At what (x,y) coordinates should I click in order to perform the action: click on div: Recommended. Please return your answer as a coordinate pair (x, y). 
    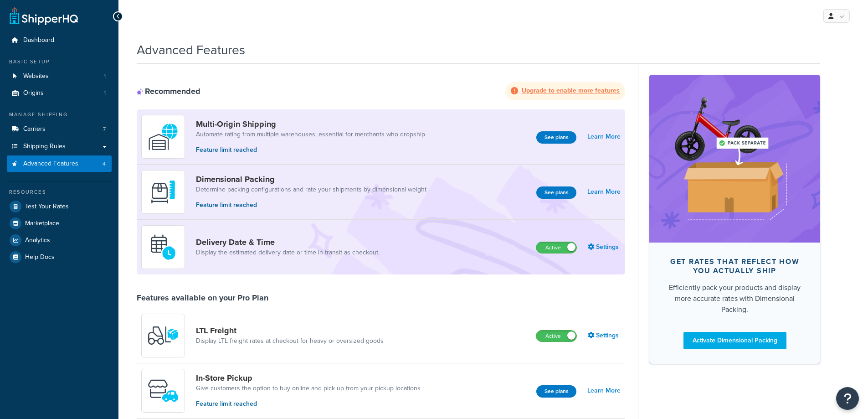
    Looking at the image, I should click on (169, 91).